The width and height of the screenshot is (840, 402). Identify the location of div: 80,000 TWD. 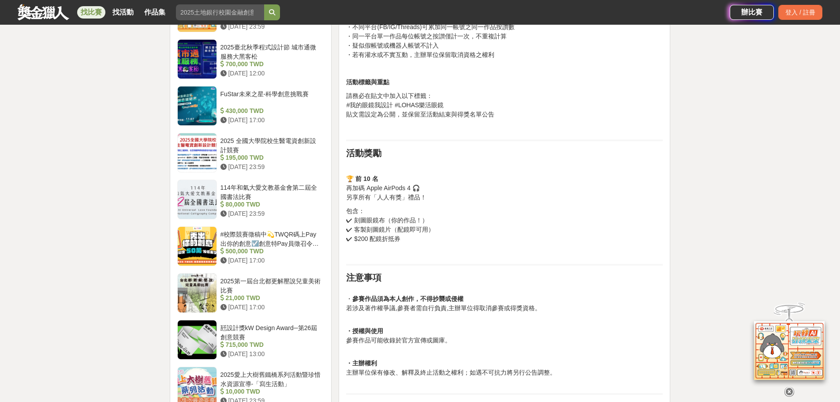
(271, 204).